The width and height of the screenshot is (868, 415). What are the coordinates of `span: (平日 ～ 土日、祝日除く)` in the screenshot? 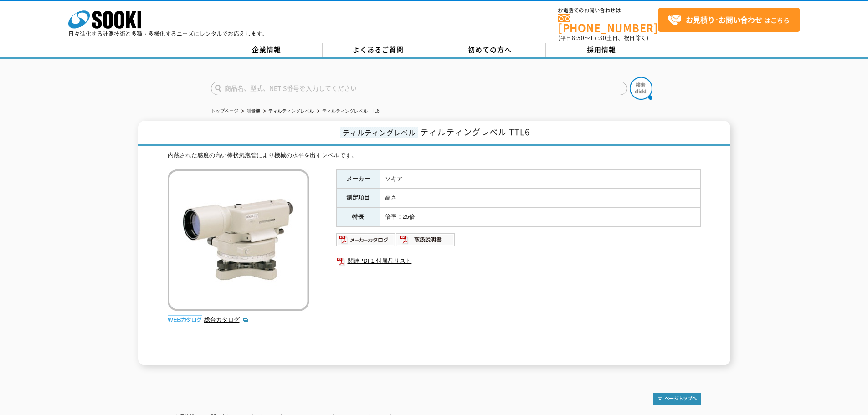 It's located at (603, 38).